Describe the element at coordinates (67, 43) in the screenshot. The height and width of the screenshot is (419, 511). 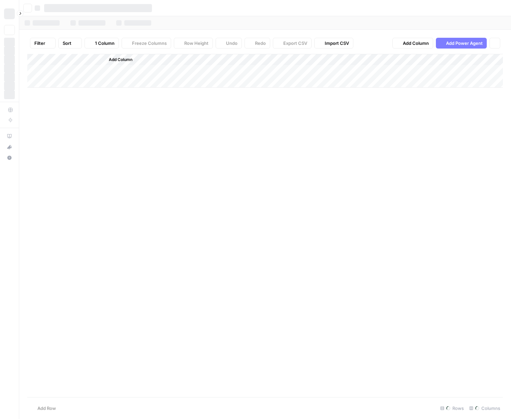
I see `span: Sort` at that location.